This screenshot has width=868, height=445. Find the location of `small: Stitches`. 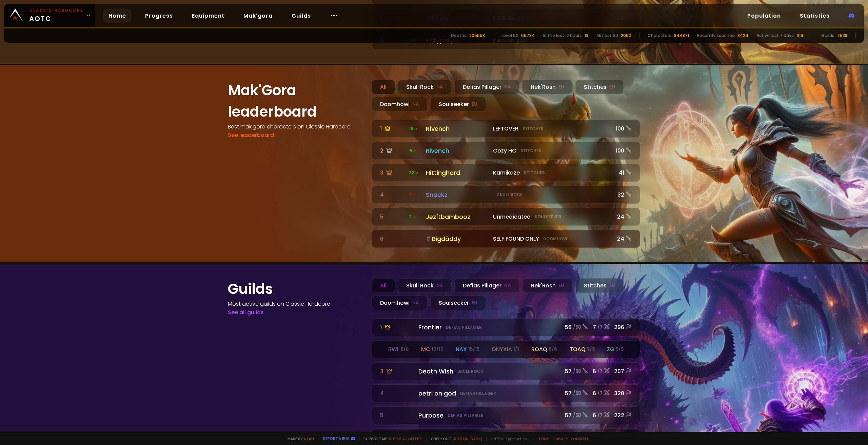

small: Stitches is located at coordinates (533, 129).